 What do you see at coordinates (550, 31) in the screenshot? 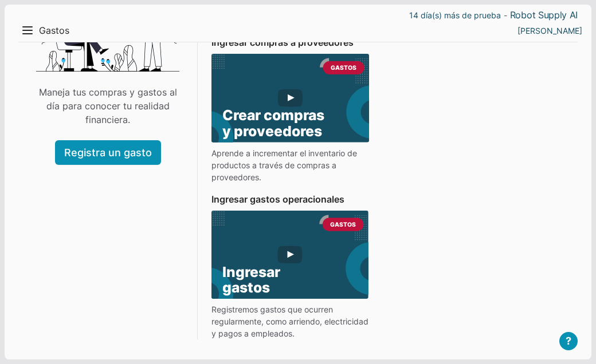
I see `a: Maria Campias` at bounding box center [550, 31].